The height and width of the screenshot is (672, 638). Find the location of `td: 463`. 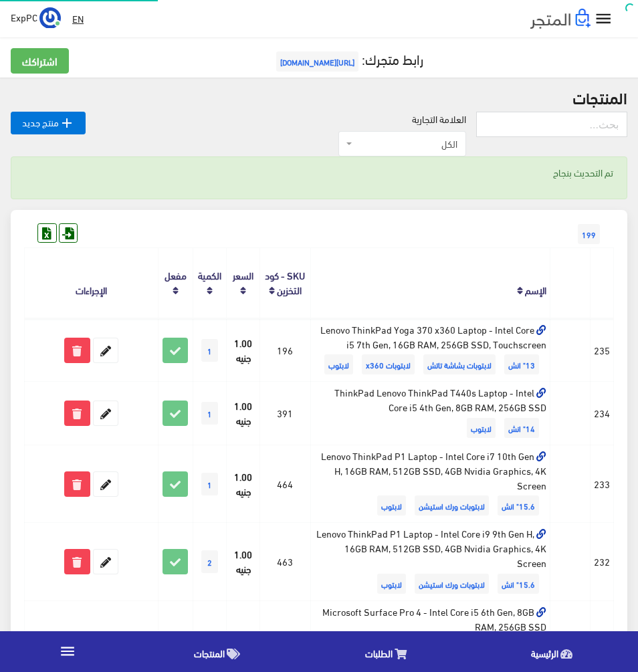

td: 463 is located at coordinates (286, 561).